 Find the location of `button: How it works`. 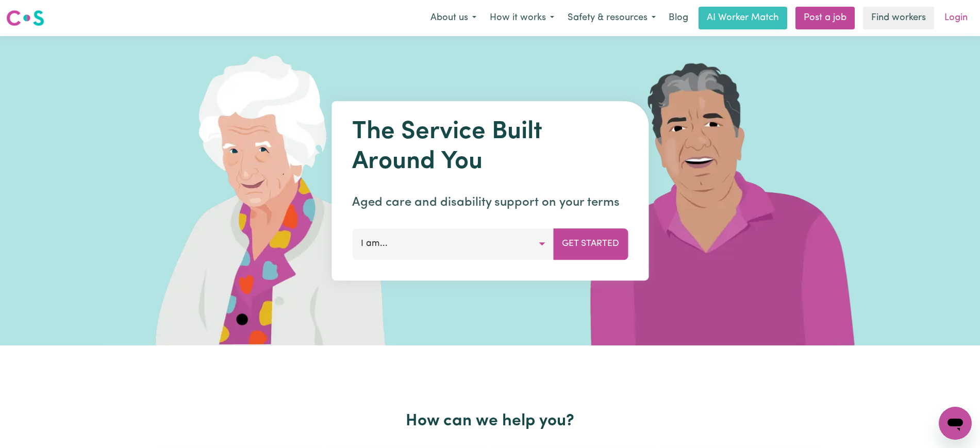

button: How it works is located at coordinates (521, 18).